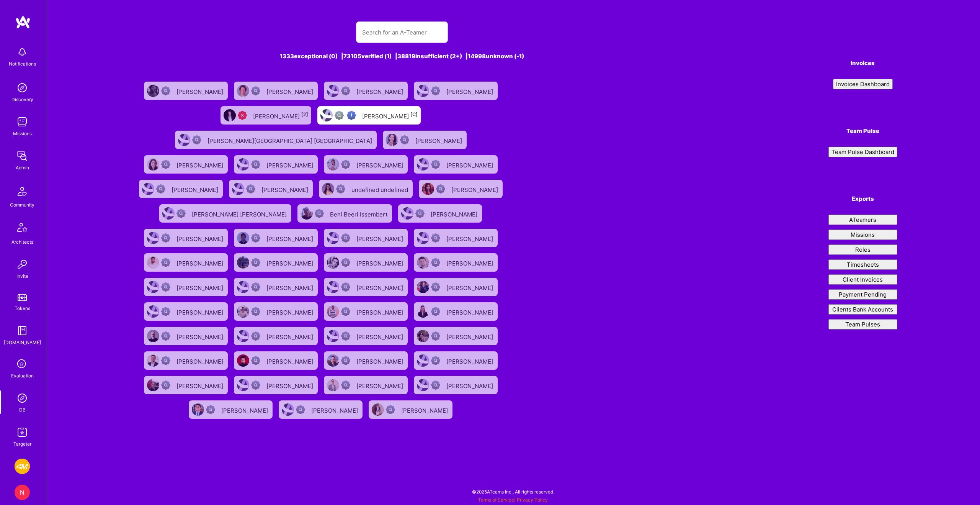 This screenshot has height=505, width=980. Describe the element at coordinates (23, 308) in the screenshot. I see `div: Tokens` at that location.